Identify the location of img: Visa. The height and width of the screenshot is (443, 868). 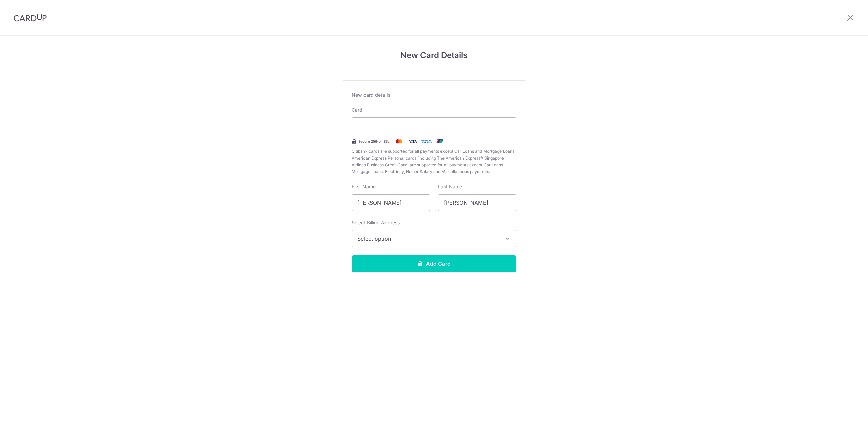
(413, 141).